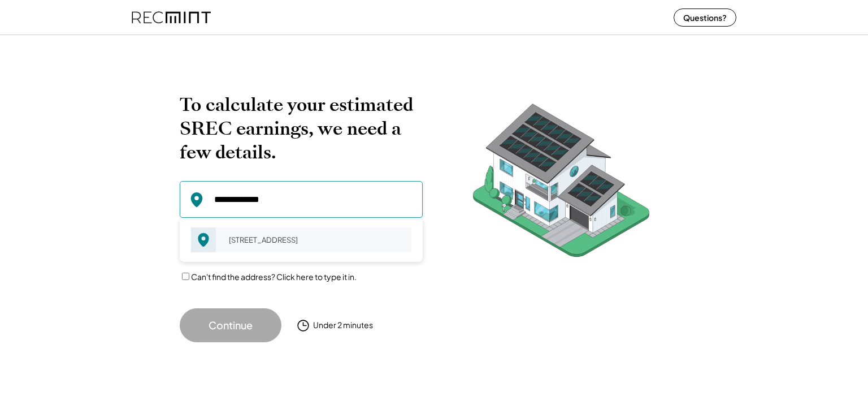 The width and height of the screenshot is (868, 413). I want to click on img: recmint-logotype%403x%20%281%29.jpeg, so click(171, 17).